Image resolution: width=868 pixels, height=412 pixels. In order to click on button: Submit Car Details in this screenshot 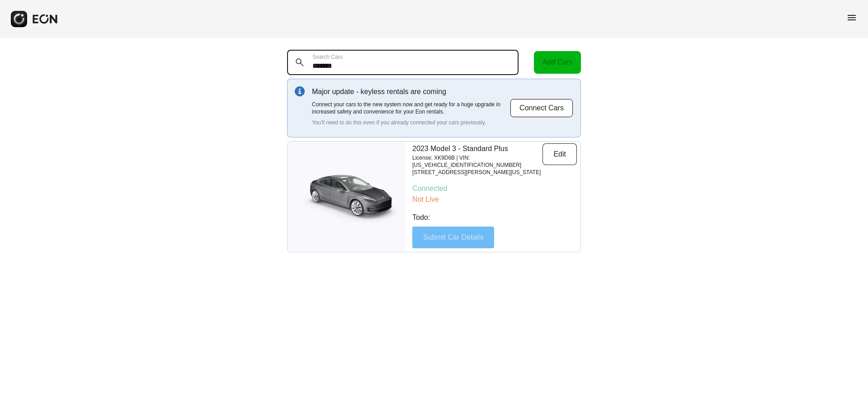, I will do `click(453, 238)`.